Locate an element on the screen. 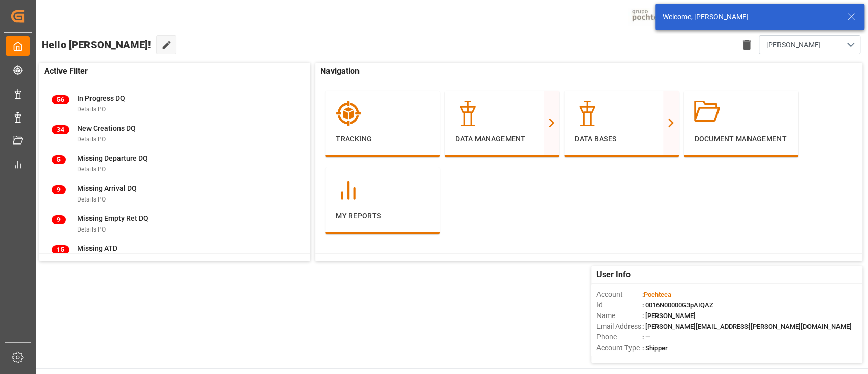  img: pochtecaImg.jpg_1689854062.jpg is located at coordinates (653, 16).